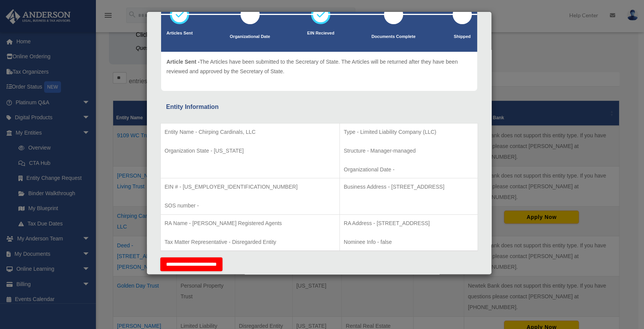 This screenshot has height=329, width=644. Describe the element at coordinates (408, 151) in the screenshot. I see `p: Structure - Manager-managed` at that location.